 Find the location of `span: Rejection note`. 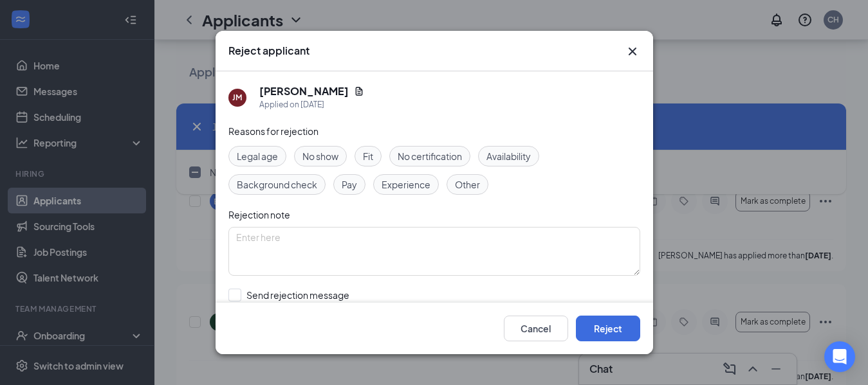

span: Rejection note is located at coordinates (259, 215).